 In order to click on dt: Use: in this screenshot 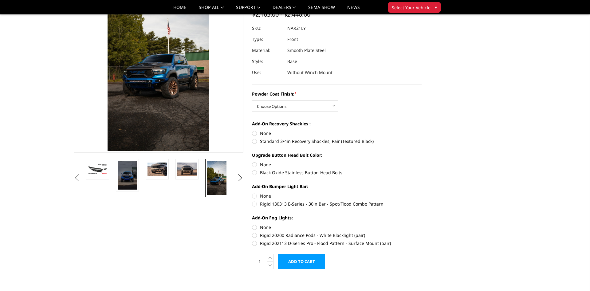, I will do `click(268, 73)`.